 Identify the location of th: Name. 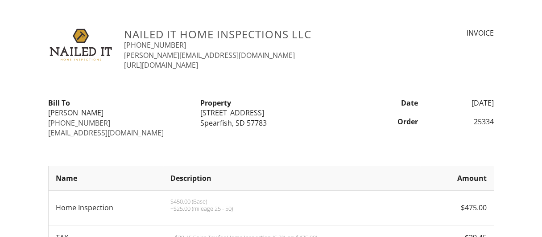
(106, 178).